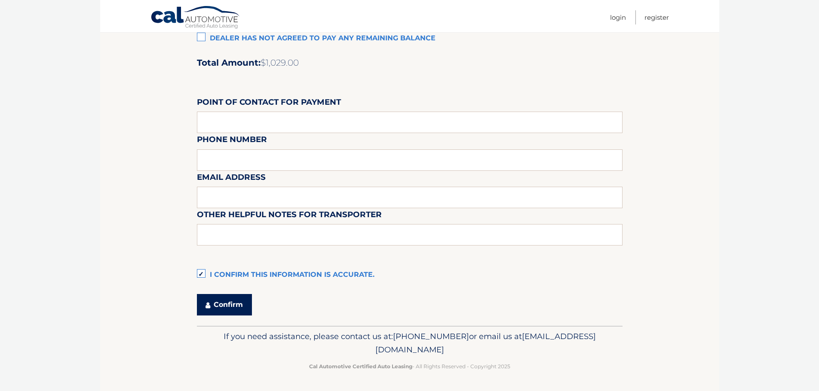  What do you see at coordinates (279, 63) in the screenshot?
I see `span: $1,029.00` at bounding box center [279, 63].